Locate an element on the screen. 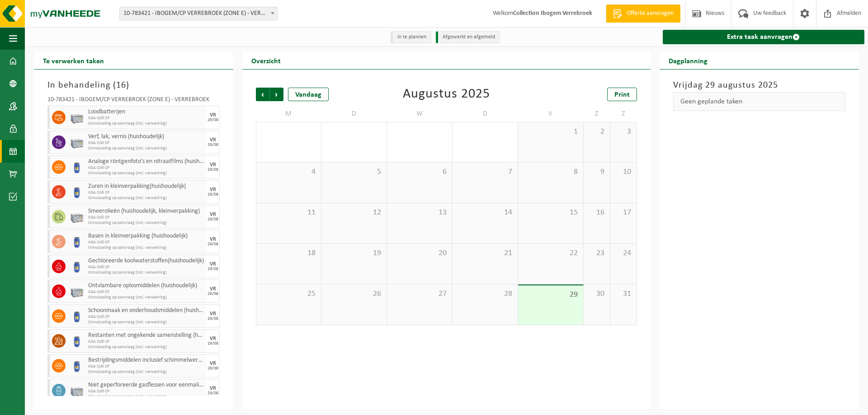  span: 17 is located at coordinates (623, 213).